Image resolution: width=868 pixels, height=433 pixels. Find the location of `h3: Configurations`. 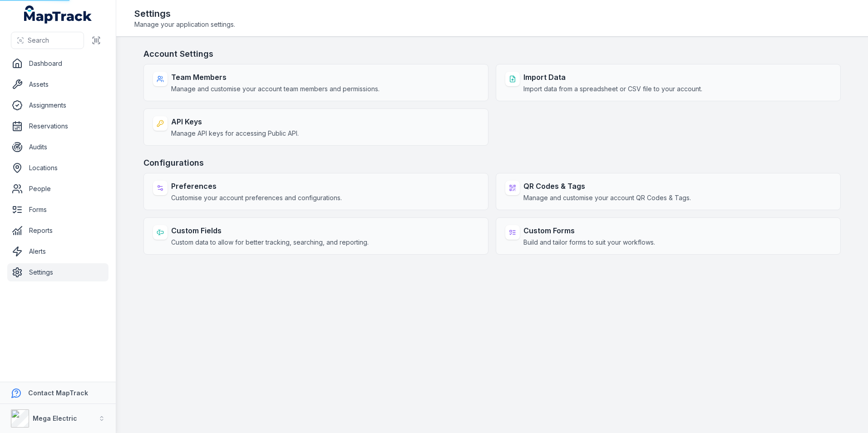

h3: Configurations is located at coordinates (492, 163).